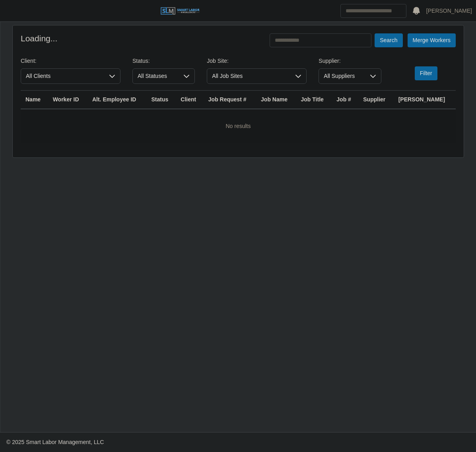 The image size is (476, 452). What do you see at coordinates (55, 442) in the screenshot?
I see `span: © 2025 Smart Labor Management, LLC` at bounding box center [55, 442].